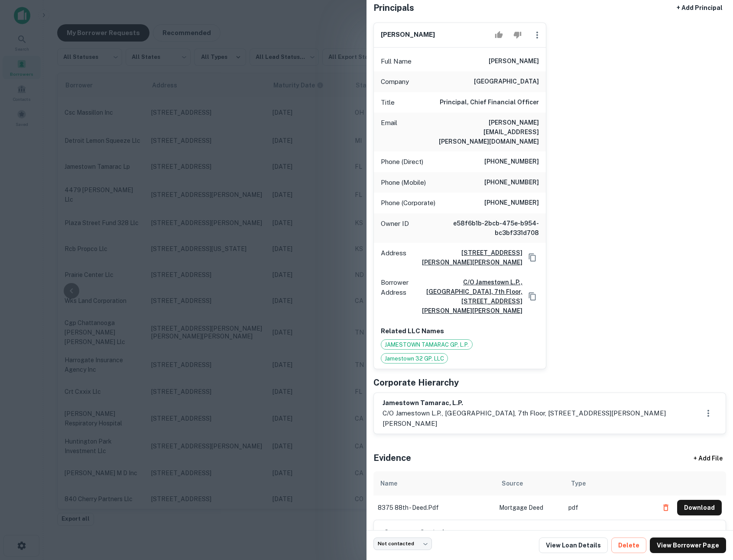  I want to click on span: JAMESTOWN TAMARAC GP, L.P., so click(427, 345).